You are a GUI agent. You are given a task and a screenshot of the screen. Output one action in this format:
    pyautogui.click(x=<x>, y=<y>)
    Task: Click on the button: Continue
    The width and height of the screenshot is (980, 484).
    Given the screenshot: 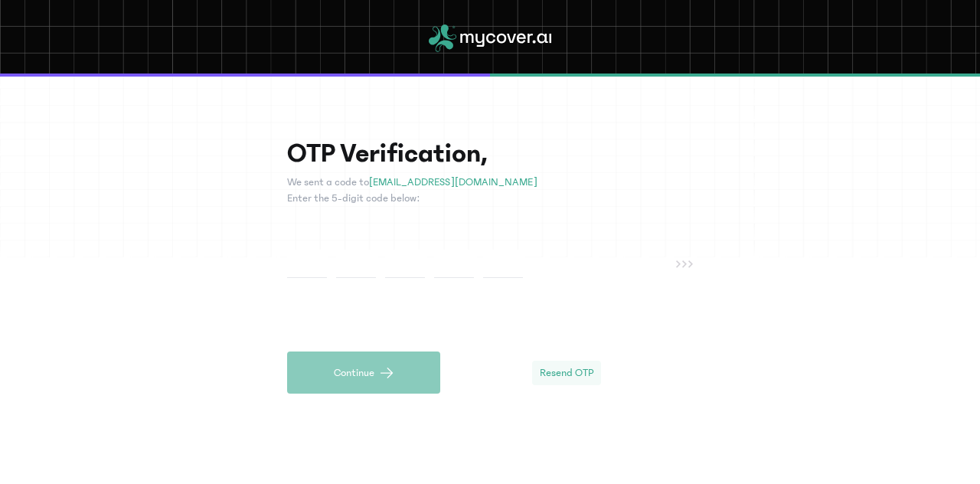 What is the action you would take?
    pyautogui.click(x=364, y=372)
    